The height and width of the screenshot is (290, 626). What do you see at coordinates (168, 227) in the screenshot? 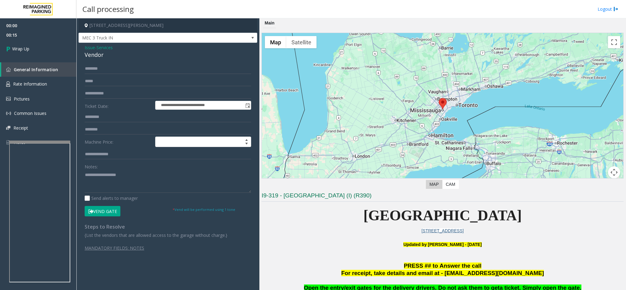
I see `h4: Steps to Resolve` at bounding box center [168, 227].